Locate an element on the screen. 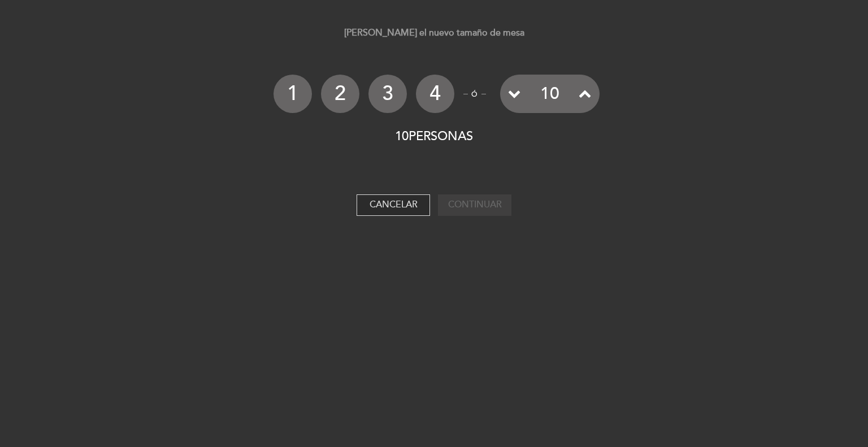  h5: 10 is located at coordinates (434, 137).